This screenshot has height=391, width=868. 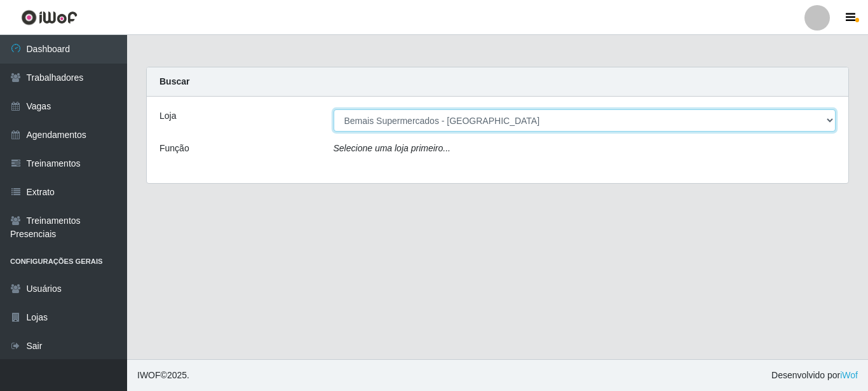 I want to click on i: Selecione uma loja primeiro..., so click(x=392, y=148).